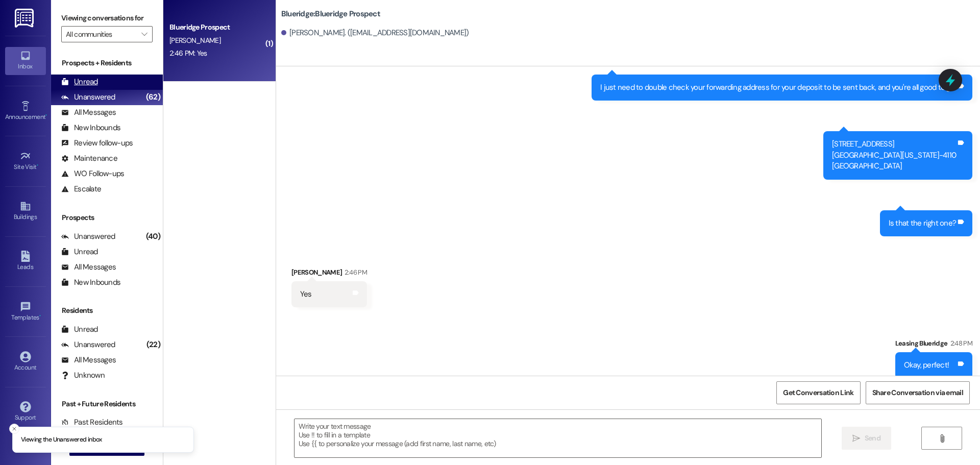 The width and height of the screenshot is (980, 465). Describe the element at coordinates (306, 294) in the screenshot. I see `div: Yes` at that location.